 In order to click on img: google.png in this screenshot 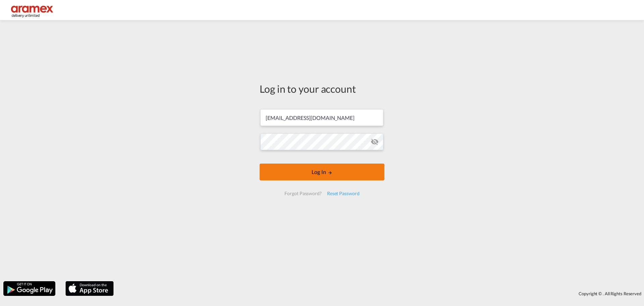, I will do `click(29, 289)`.